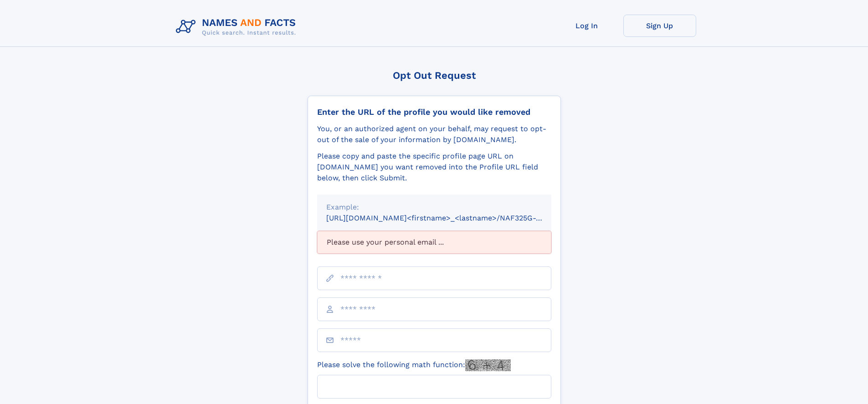  Describe the element at coordinates (435, 242) in the screenshot. I see `div: Please use your personal email ...` at that location.